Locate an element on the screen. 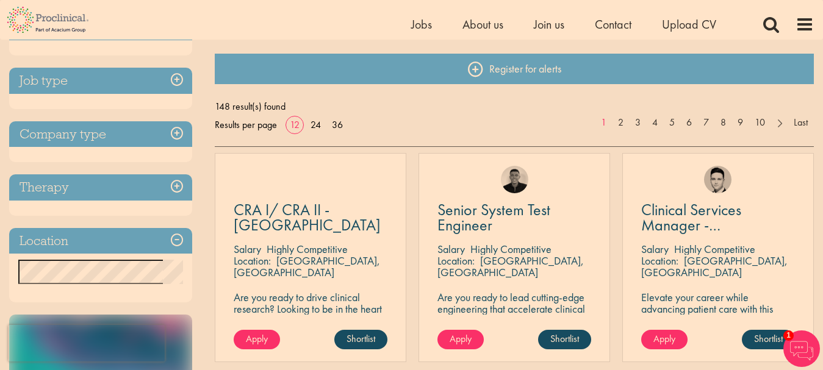 The height and width of the screenshot is (370, 823). span: Jobs is located at coordinates (421, 24).